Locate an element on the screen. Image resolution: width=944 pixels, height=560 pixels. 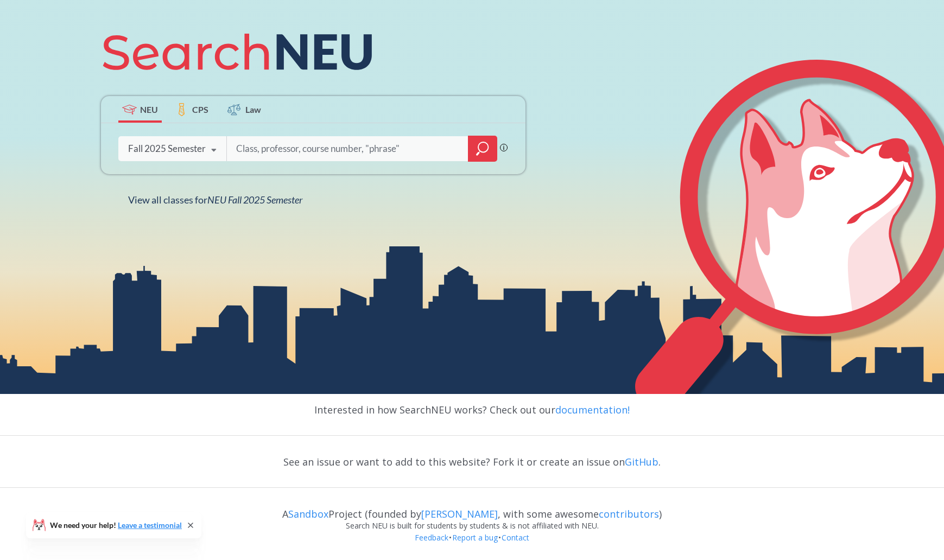
a: Report a bug is located at coordinates (475, 538).